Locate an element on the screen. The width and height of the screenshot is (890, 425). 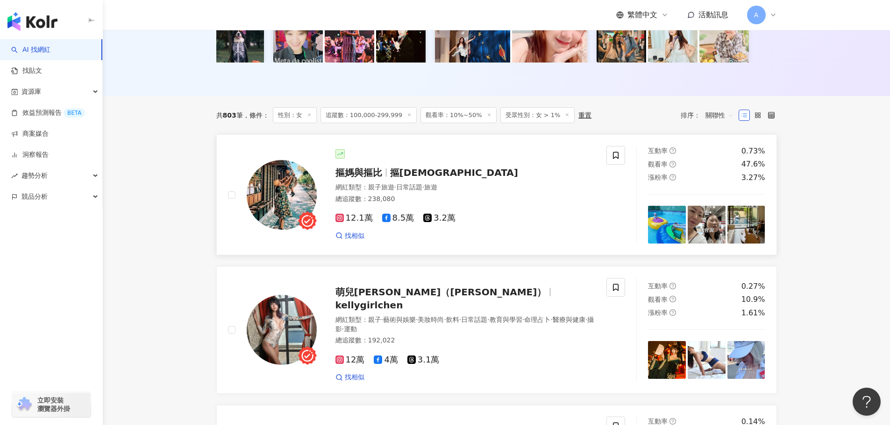
div: 47.6% is located at coordinates (753, 164).